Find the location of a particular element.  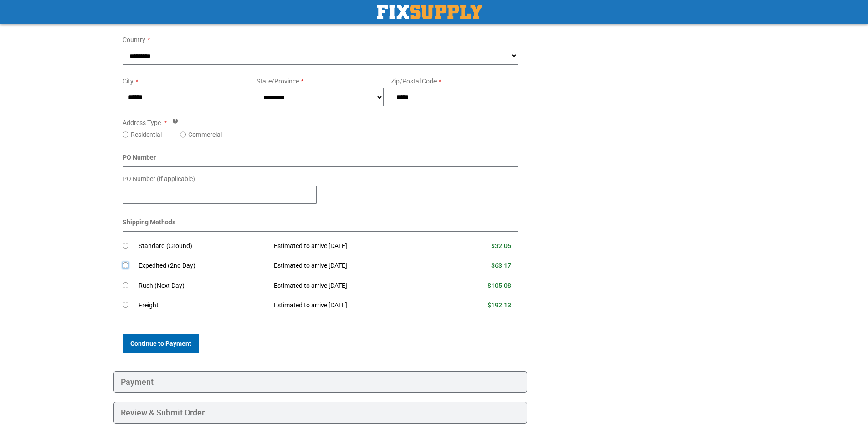

td: Freight is located at coordinates (203, 305).